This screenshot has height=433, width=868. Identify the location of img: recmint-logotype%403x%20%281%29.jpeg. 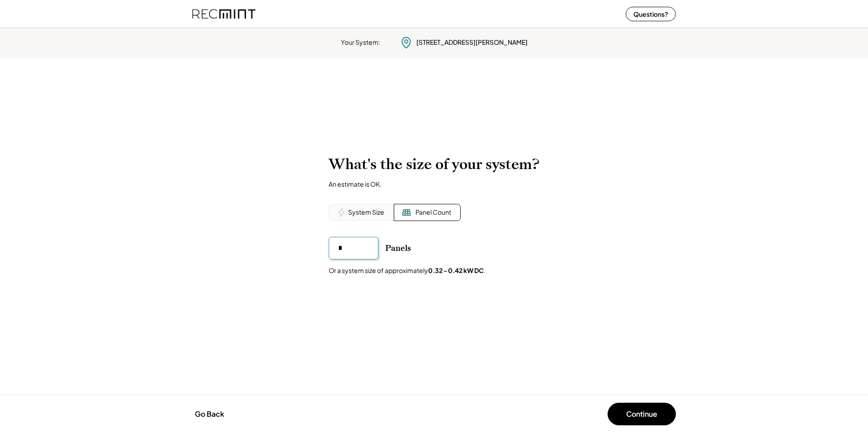
(224, 14).